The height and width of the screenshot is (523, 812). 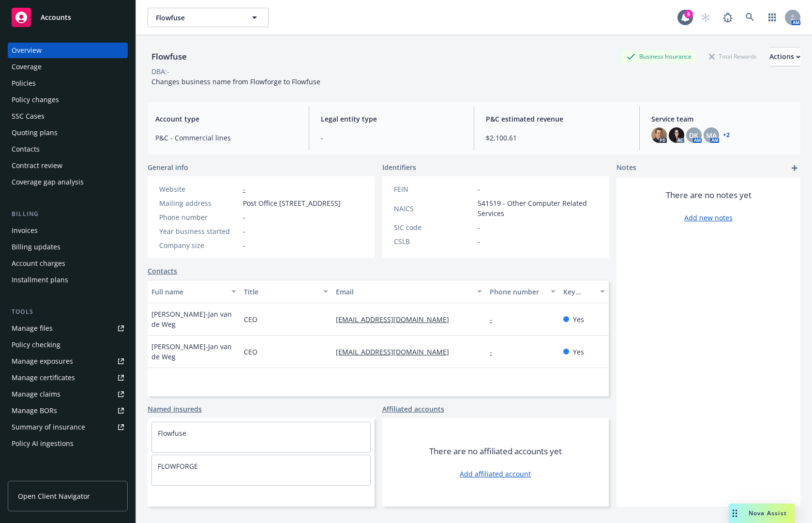 What do you see at coordinates (68, 345) in the screenshot?
I see `a: Policy checking` at bounding box center [68, 345].